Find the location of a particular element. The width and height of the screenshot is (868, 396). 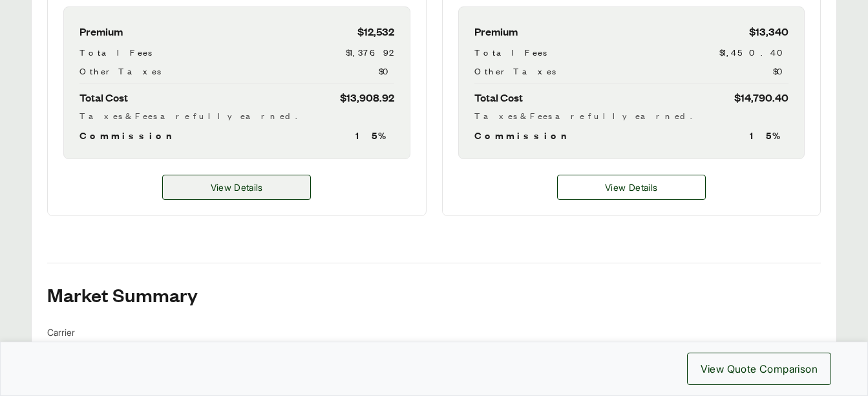

span: $1,376.92 is located at coordinates (369, 52).